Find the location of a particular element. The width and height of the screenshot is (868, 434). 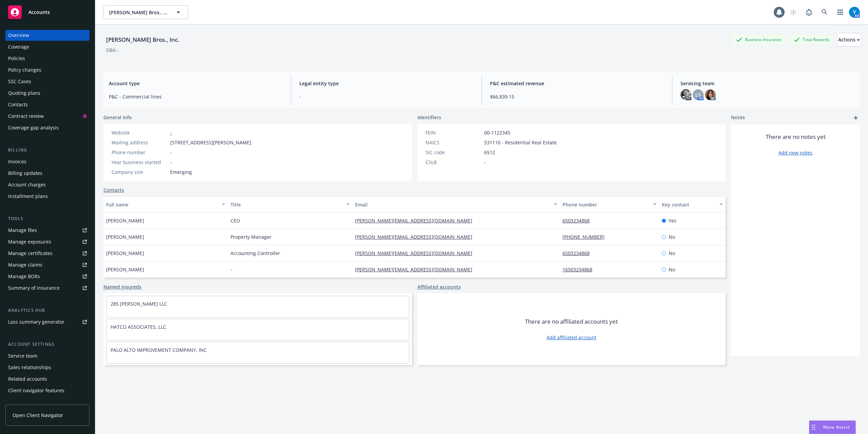

span: Servicing team is located at coordinates (768, 83).